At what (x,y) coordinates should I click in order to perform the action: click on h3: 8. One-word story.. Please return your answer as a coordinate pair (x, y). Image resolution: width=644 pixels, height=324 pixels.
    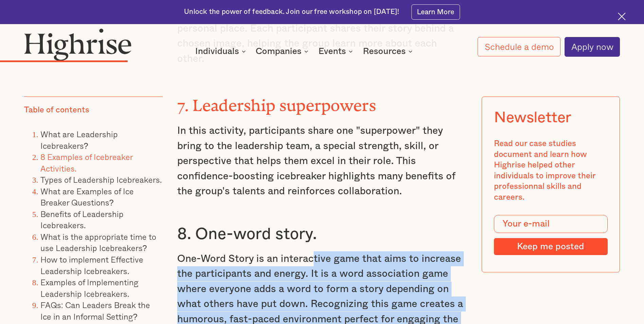
    Looking at the image, I should click on (322, 234).